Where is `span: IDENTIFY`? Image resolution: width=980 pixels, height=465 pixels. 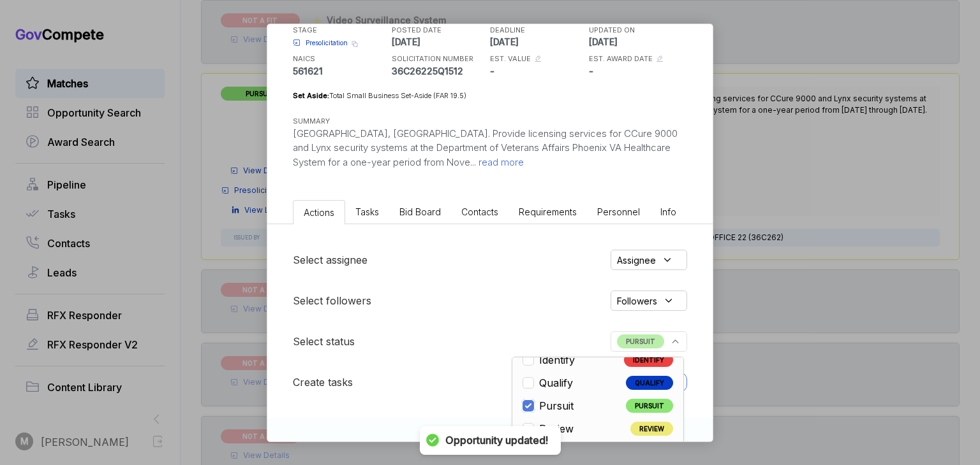
span: IDENTIFY is located at coordinates (648, 360).